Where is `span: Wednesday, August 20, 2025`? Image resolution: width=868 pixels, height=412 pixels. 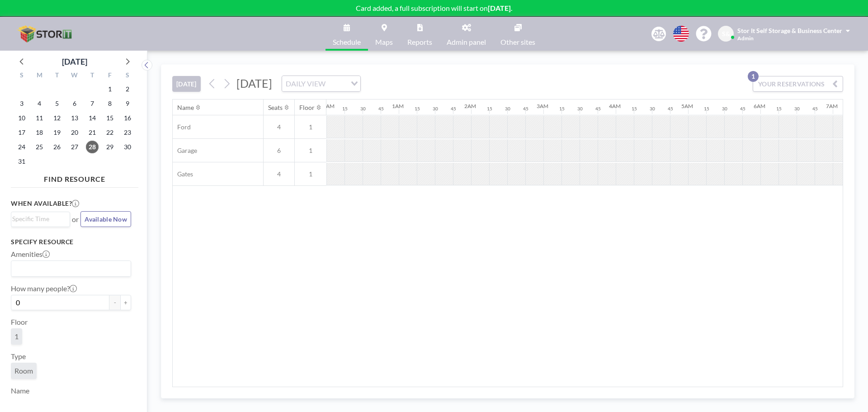 span: Wednesday, August 20, 2025 is located at coordinates (75, 133).